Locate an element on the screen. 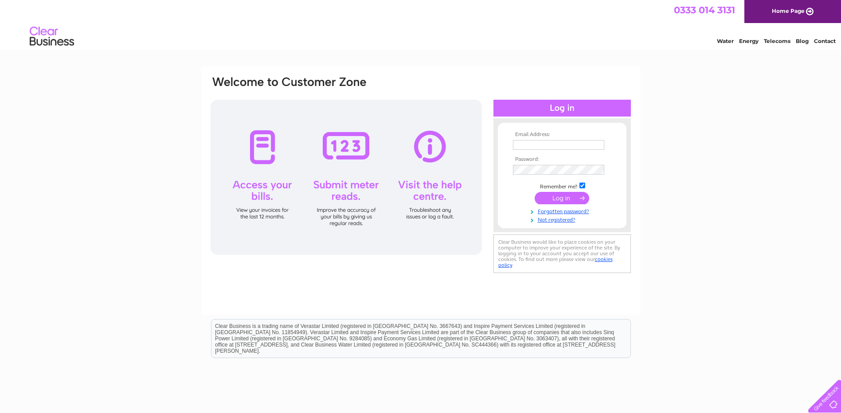  th: Email Address: is located at coordinates (562, 135).